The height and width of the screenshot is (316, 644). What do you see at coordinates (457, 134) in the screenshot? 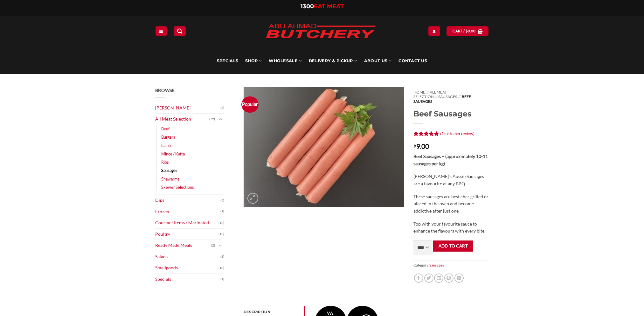
I see `a: (1customer review)` at bounding box center [457, 134].